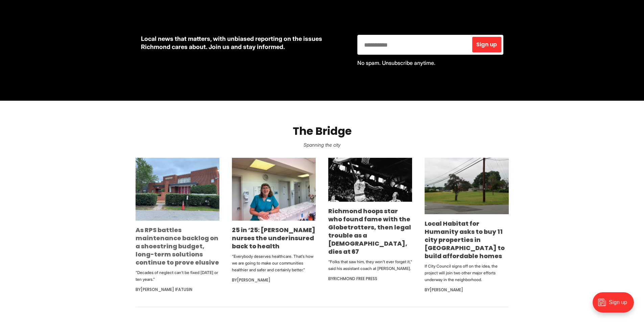 Image resolution: width=644 pixels, height=322 pixels. What do you see at coordinates (396, 63) in the screenshot?
I see `span: No spam. Unsubscribe anytime.` at bounding box center [396, 63].